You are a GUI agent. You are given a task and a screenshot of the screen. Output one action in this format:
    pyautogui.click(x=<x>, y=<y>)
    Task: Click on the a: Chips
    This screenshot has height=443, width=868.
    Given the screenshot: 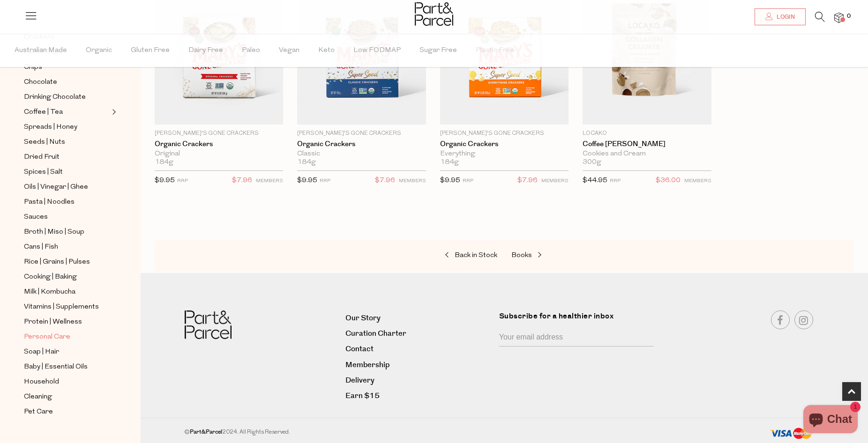 What is the action you would take?
    pyautogui.click(x=67, y=67)
    